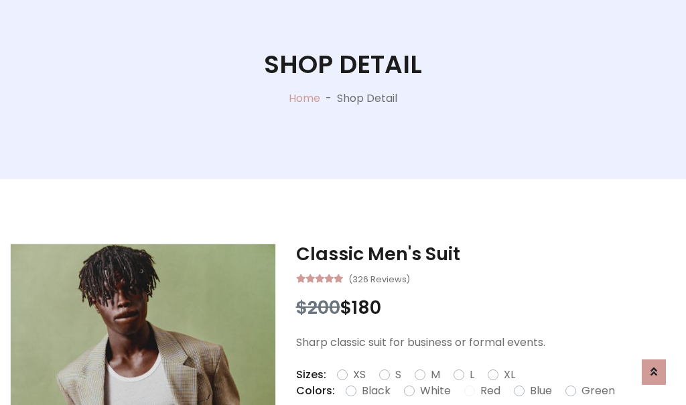  What do you see at coordinates (318, 307) in the screenshot?
I see `span: $200` at bounding box center [318, 307].